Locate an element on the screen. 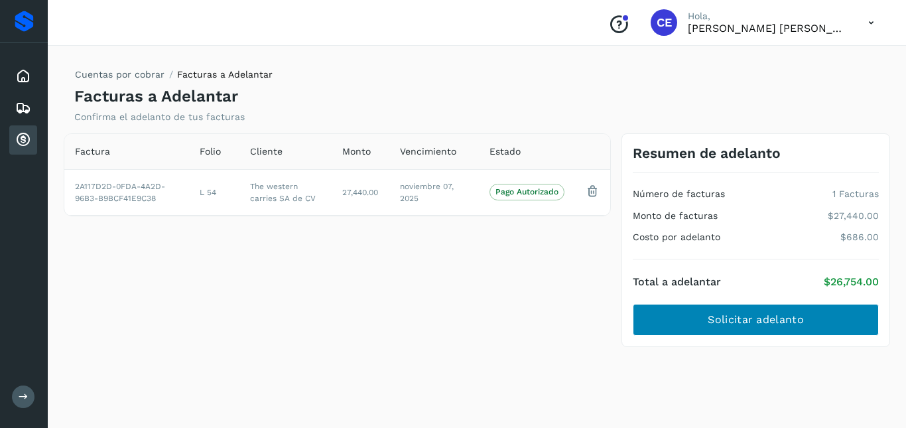 This screenshot has width=906, height=428. button: Solicitar adelanto is located at coordinates (755, 320).